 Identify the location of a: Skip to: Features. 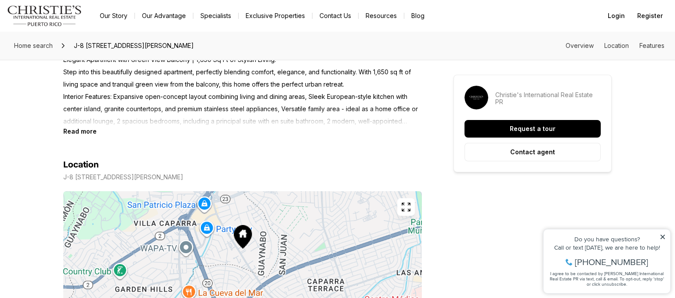
(652, 45).